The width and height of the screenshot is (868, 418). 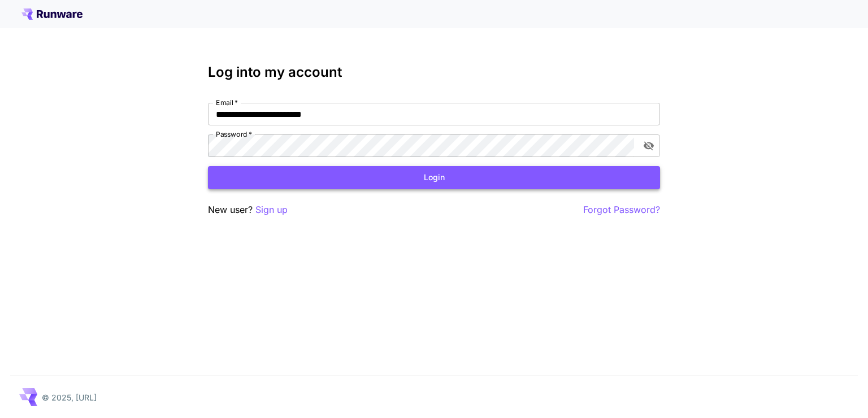 I want to click on h3: Log into my account, so click(x=434, y=72).